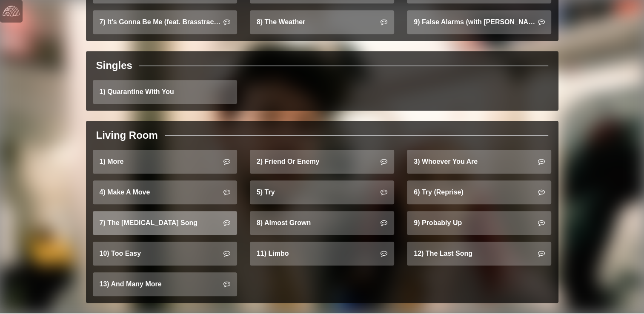 This screenshot has width=644, height=314. Describe the element at coordinates (165, 254) in the screenshot. I see `a: 10) Too Easy` at that location.